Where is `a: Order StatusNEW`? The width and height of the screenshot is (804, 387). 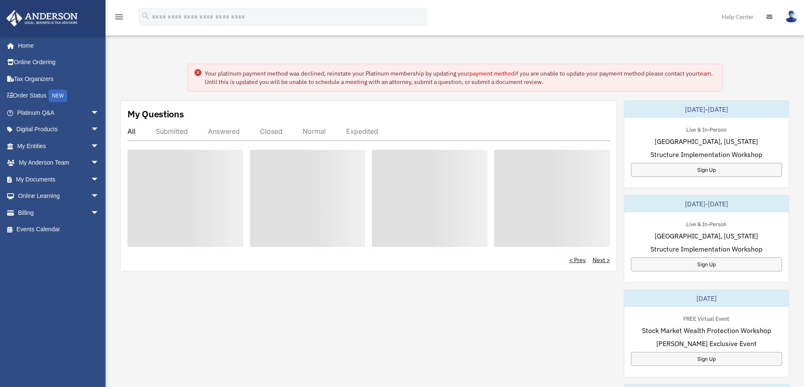
a: Order StatusNEW is located at coordinates (59, 96).